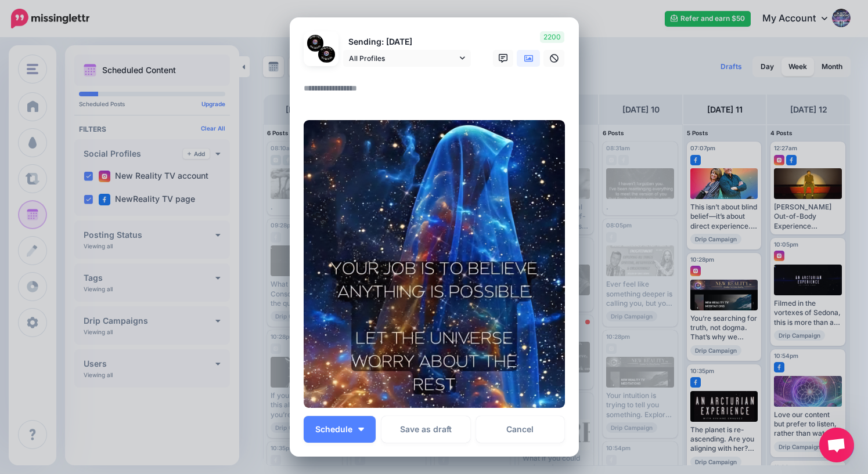 The height and width of the screenshot is (474, 868). What do you see at coordinates (552, 37) in the screenshot?
I see `span: 2200` at bounding box center [552, 37].